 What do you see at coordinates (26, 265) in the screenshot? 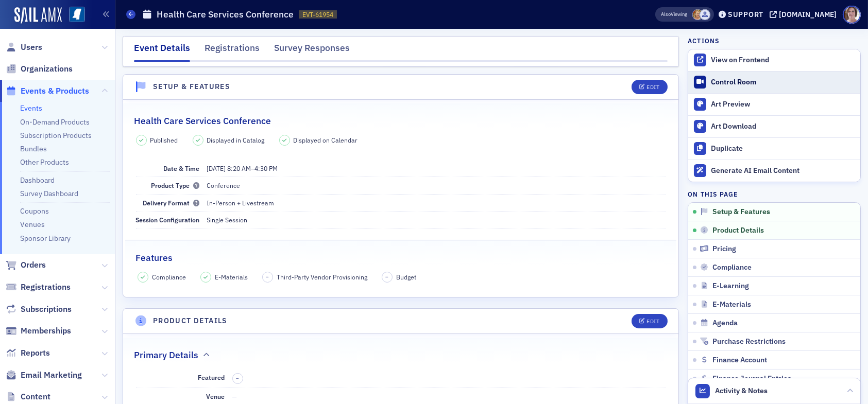
I see `a: Orders` at bounding box center [26, 265].